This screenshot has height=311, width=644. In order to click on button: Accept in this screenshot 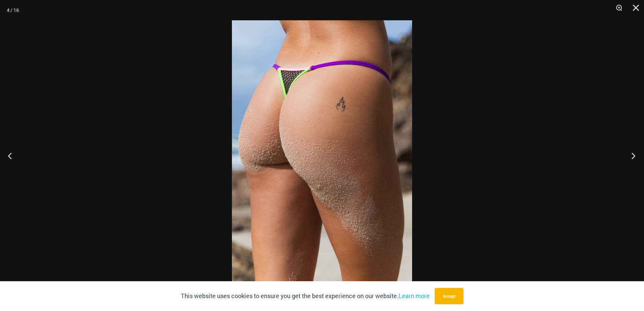, I will do `click(449, 296)`.